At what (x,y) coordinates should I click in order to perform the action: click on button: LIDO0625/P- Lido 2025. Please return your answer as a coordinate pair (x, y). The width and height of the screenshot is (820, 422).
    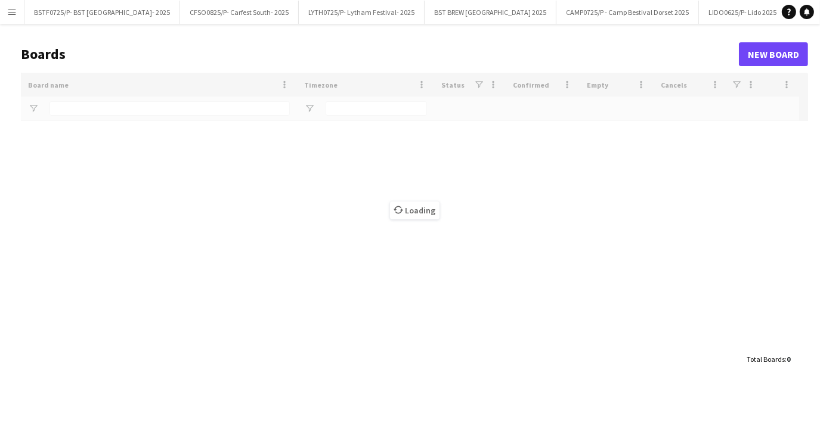
    Looking at the image, I should click on (742, 12).